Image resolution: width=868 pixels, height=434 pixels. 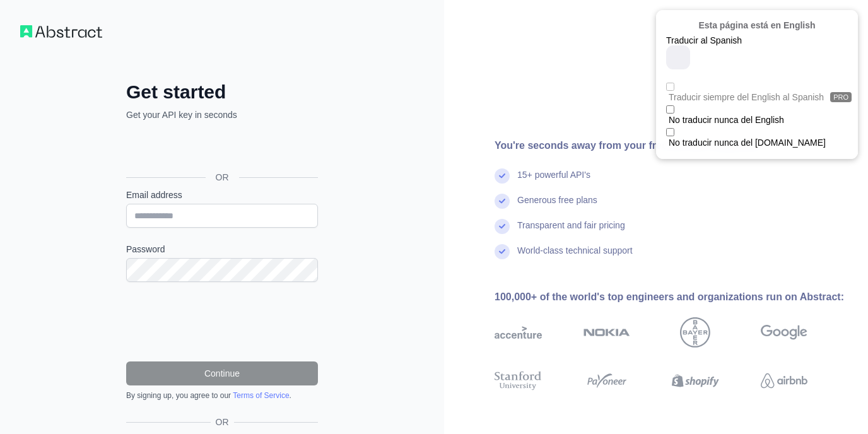 I want to click on div: You're seconds away from your free API key, along with:, so click(x=672, y=146).